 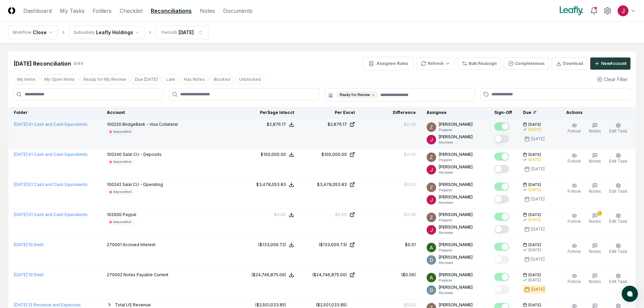 What do you see at coordinates (238, 11) in the screenshot?
I see `a: Documents` at bounding box center [238, 11].